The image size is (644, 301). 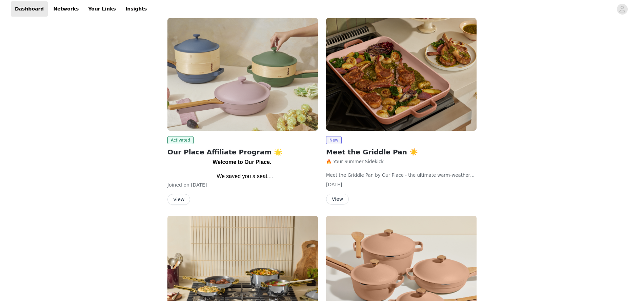 What do you see at coordinates (66, 9) in the screenshot?
I see `a: Networks` at bounding box center [66, 9].